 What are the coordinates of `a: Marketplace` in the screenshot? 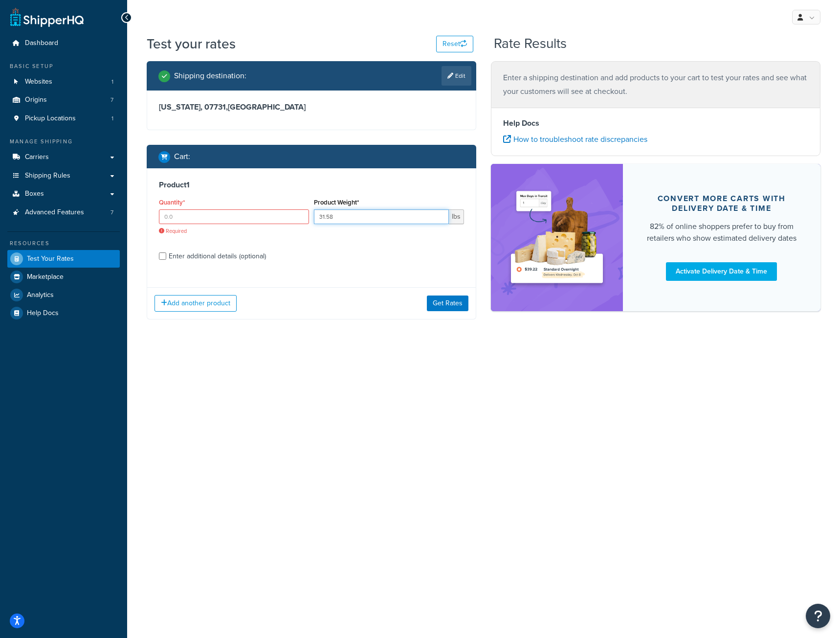 It's located at (63, 277).